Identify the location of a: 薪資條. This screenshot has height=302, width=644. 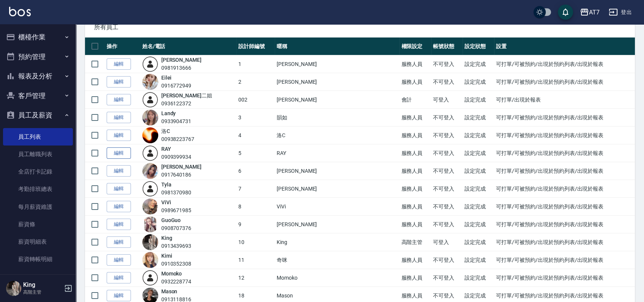
(38, 224).